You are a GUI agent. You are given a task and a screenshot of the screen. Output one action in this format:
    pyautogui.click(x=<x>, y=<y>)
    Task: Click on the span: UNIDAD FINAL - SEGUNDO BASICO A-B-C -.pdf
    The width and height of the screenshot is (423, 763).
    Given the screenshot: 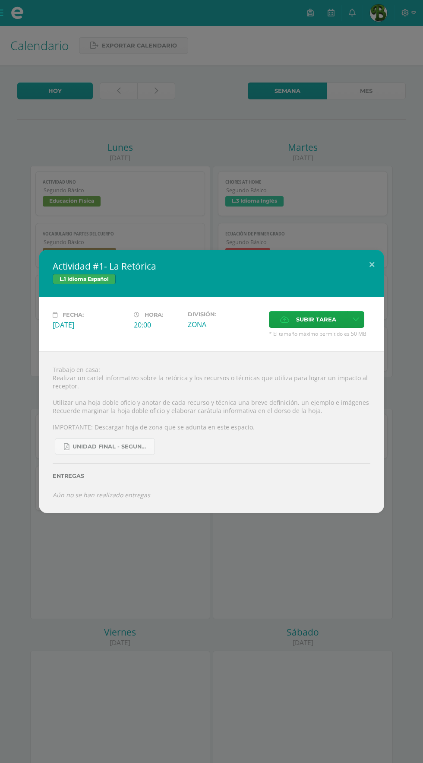 What is the action you would take?
    pyautogui.click(x=111, y=447)
    